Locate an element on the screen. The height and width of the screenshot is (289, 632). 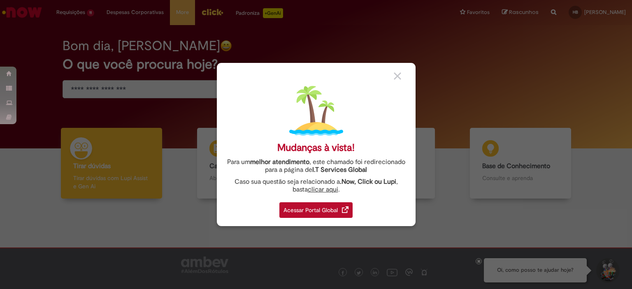
img: island.png is located at coordinates (316, 111).